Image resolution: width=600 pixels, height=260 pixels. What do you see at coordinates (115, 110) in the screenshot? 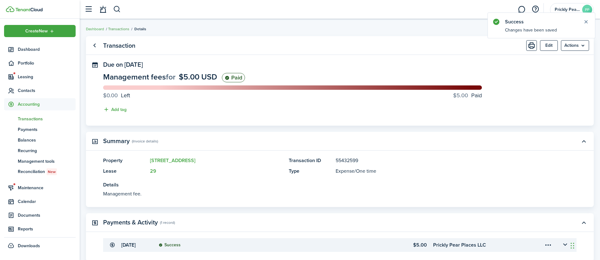
I see `button: Add tag` at bounding box center [115, 110].